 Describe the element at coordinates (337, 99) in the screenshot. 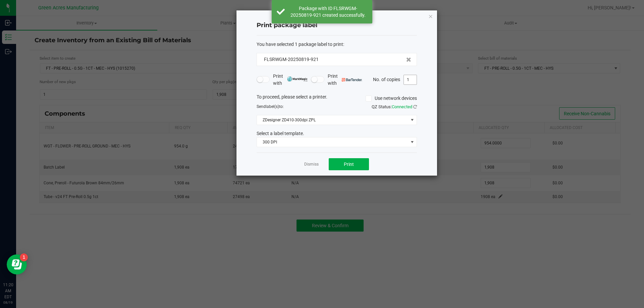

I see `div: To proceed, please select a printer.` at that location.